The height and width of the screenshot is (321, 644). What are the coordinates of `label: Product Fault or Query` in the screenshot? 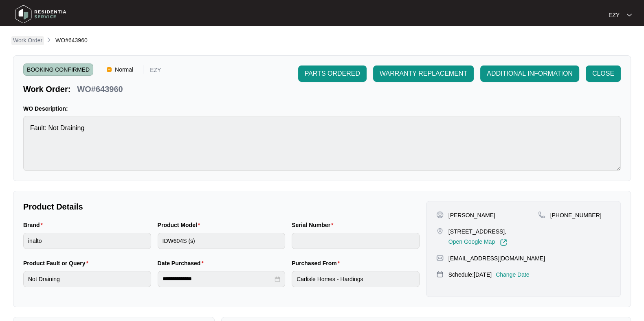 It's located at (58, 263).